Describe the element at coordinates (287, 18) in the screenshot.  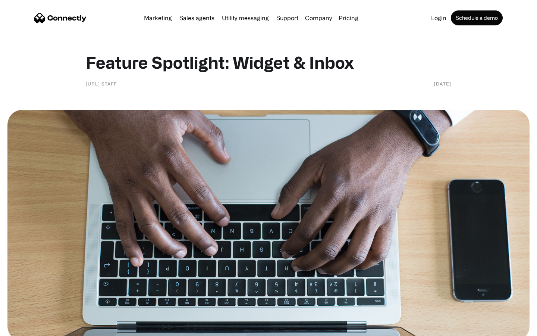
I see `a: Support` at that location.